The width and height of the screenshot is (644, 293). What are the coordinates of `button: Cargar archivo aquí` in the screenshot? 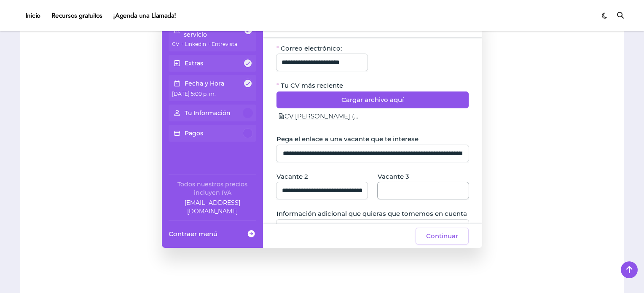 It's located at (373, 100).